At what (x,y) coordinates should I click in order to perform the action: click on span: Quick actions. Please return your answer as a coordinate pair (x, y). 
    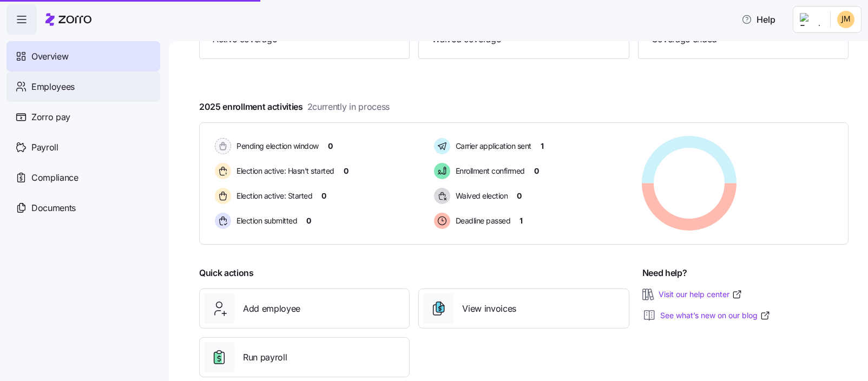
    Looking at the image, I should click on (226, 273).